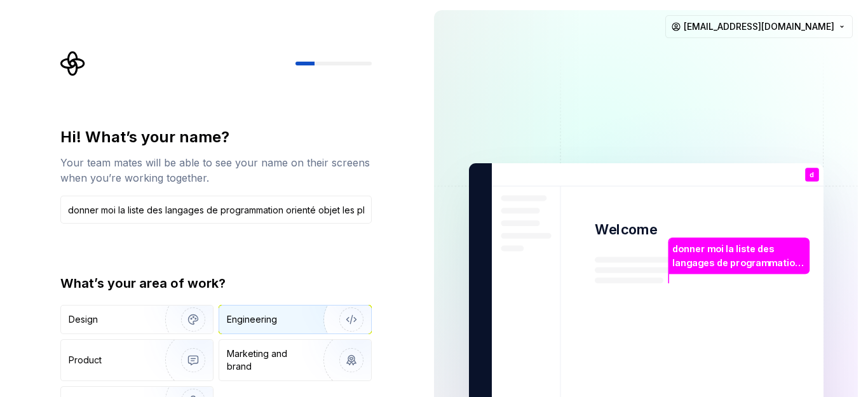  Describe the element at coordinates (84, 320) in the screenshot. I see `div: Design` at that location.